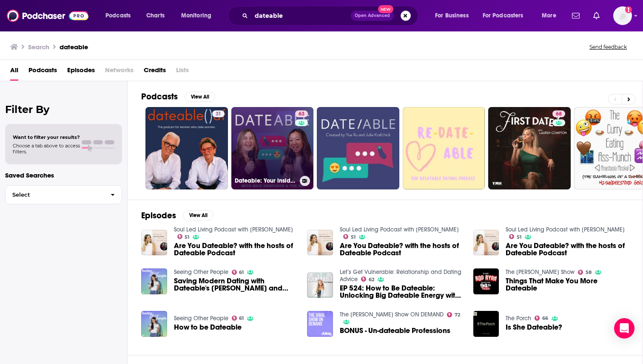 Image resolution: width=643 pixels, height=364 pixels. I want to click on img: How to be Dateable, so click(154, 324).